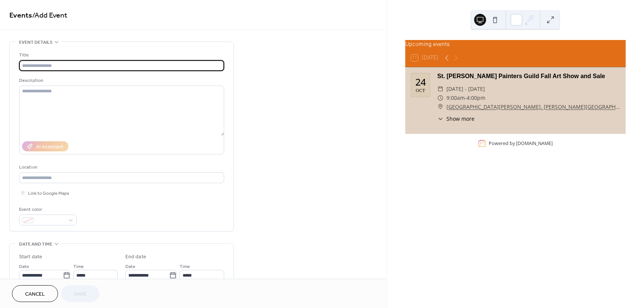 This screenshot has width=644, height=308. What do you see at coordinates (421, 82) in the screenshot?
I see `div: 24` at bounding box center [421, 82].